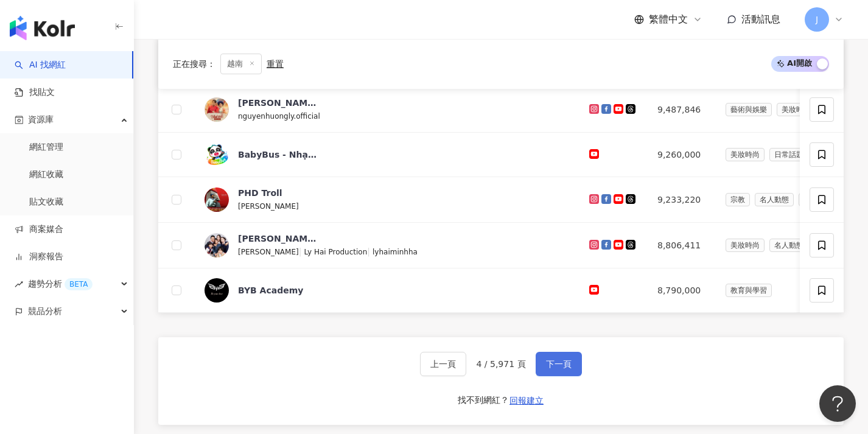  Describe the element at coordinates (811, 200) in the screenshot. I see `span: 財經` at that location.